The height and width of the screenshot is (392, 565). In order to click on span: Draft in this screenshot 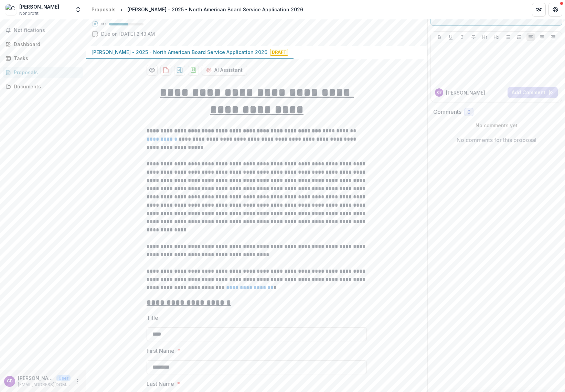, I will do `click(279, 52)`.